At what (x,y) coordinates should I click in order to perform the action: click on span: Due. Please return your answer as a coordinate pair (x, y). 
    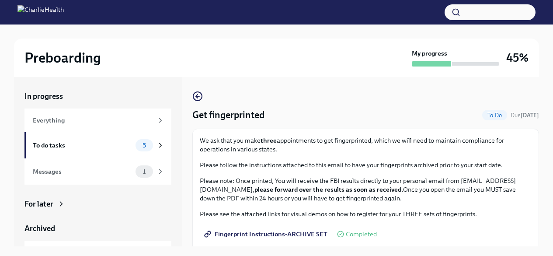
    Looking at the image, I should click on (524, 115).